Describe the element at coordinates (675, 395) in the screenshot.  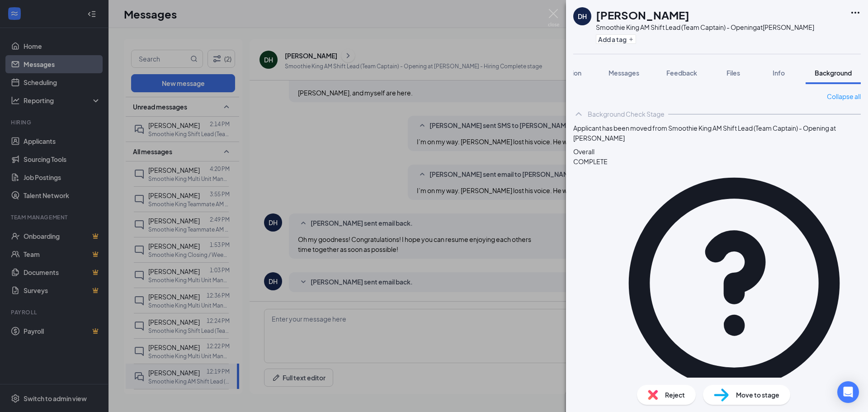
I see `span: Reject` at that location.